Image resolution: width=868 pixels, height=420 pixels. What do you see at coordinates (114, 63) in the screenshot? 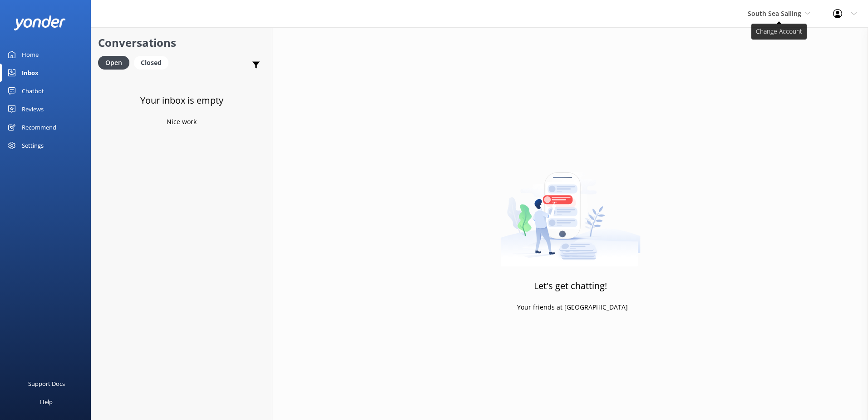
I see `div: Open` at bounding box center [114, 63].